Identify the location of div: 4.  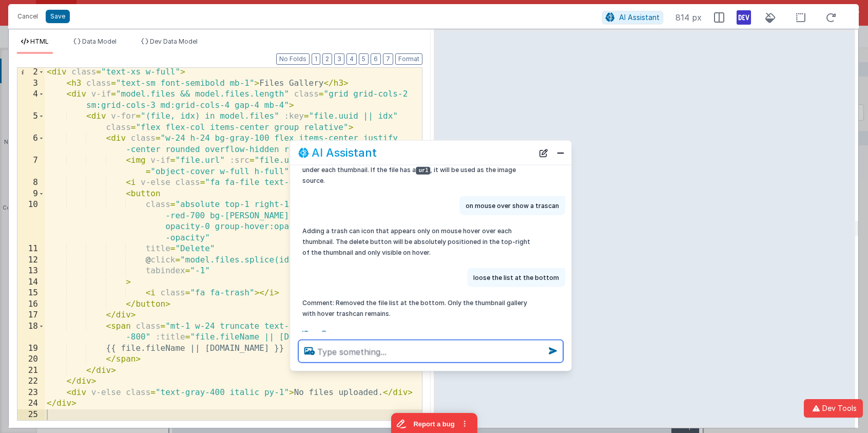
(31, 99).